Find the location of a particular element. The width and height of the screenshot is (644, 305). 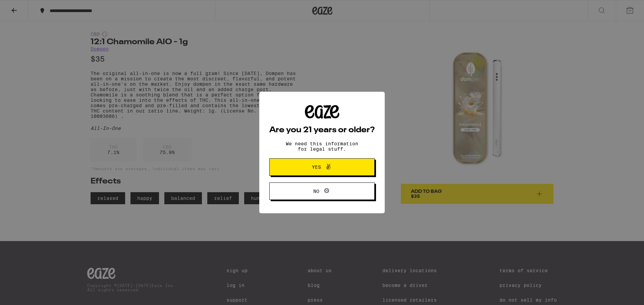

span: Hi. Need any help? is located at coordinates (26, 7).